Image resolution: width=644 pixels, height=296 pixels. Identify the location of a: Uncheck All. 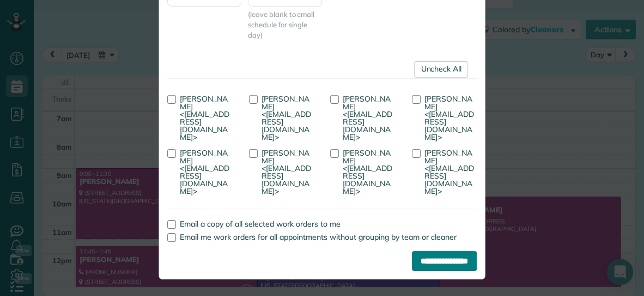
(441, 69).